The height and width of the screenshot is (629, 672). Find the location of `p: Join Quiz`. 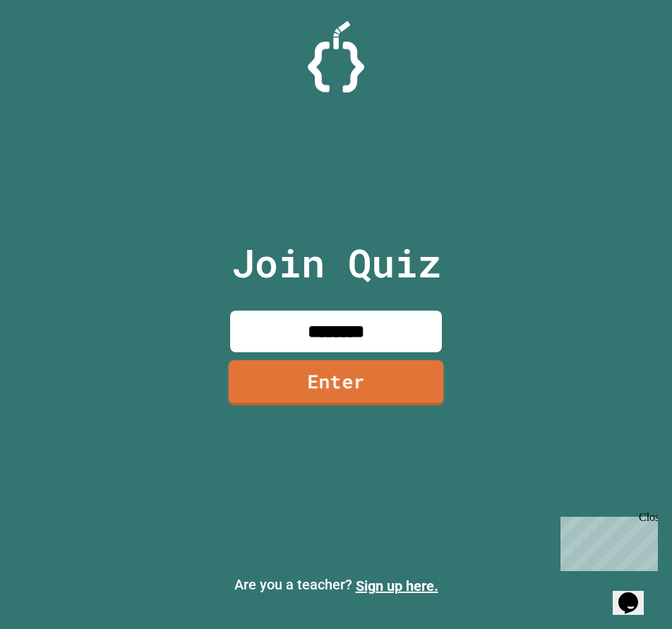

p: Join Quiz is located at coordinates (336, 263).